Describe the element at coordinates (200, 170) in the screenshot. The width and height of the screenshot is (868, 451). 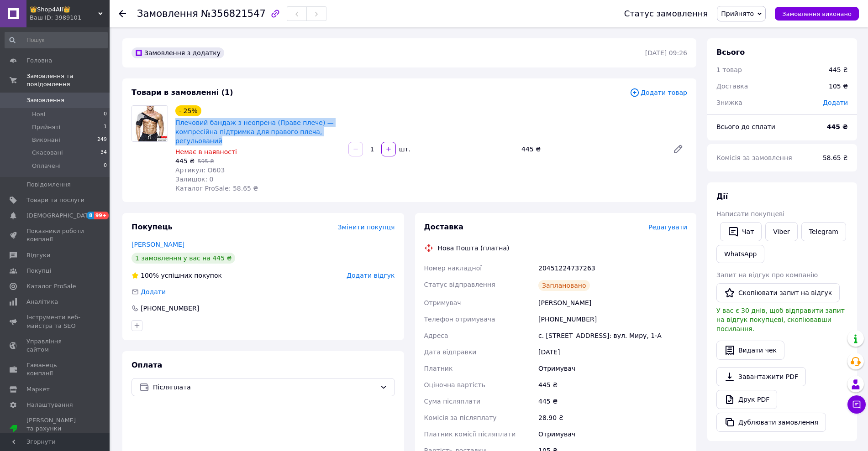
I see `span: Артикул: O603` at that location.